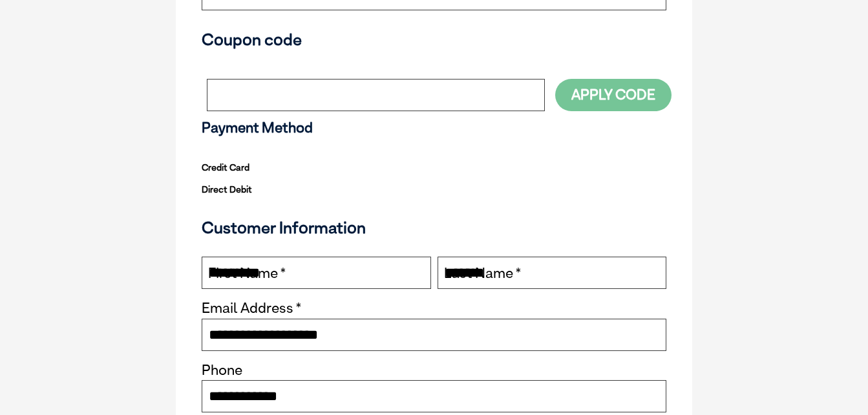 This screenshot has width=868, height=415. What do you see at coordinates (251, 308) in the screenshot?
I see `label: Email Address *` at bounding box center [251, 308].